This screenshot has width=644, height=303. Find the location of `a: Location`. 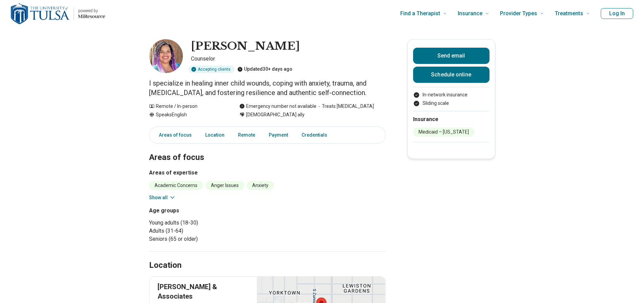

a: Location is located at coordinates (214, 135).